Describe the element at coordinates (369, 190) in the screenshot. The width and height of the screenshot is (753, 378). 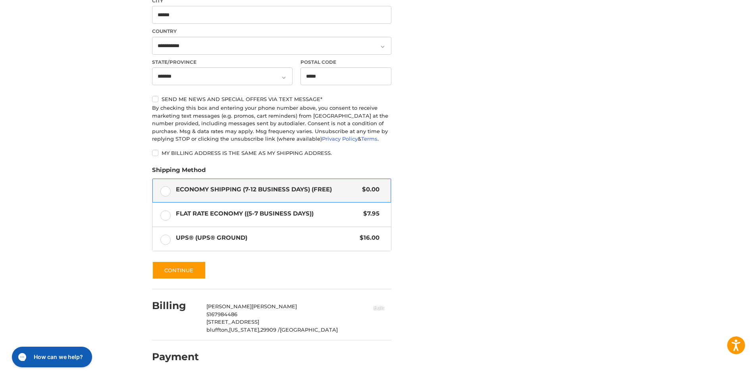
I see `span: $0.00` at that location.